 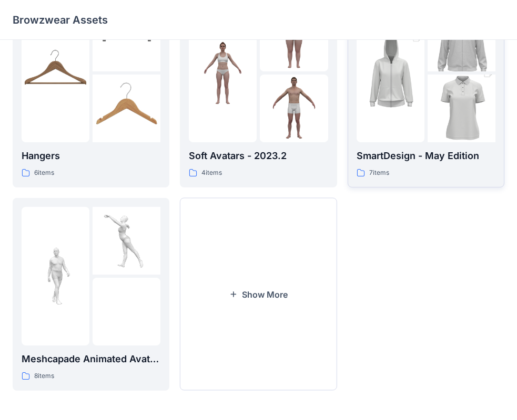 I want to click on p: 6 items, so click(x=44, y=173).